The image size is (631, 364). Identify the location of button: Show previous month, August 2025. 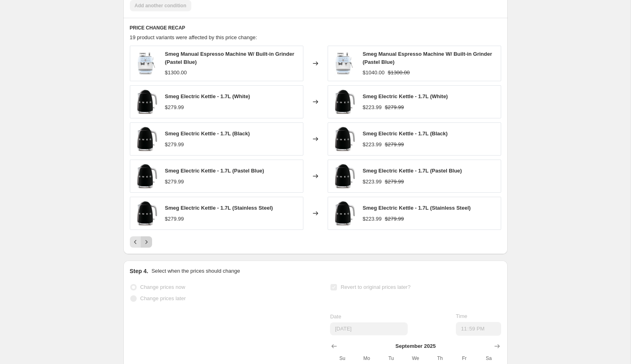
(334, 346).